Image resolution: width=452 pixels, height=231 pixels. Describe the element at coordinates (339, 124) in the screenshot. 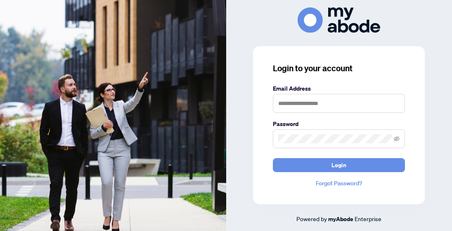

I see `label: Password` at that location.